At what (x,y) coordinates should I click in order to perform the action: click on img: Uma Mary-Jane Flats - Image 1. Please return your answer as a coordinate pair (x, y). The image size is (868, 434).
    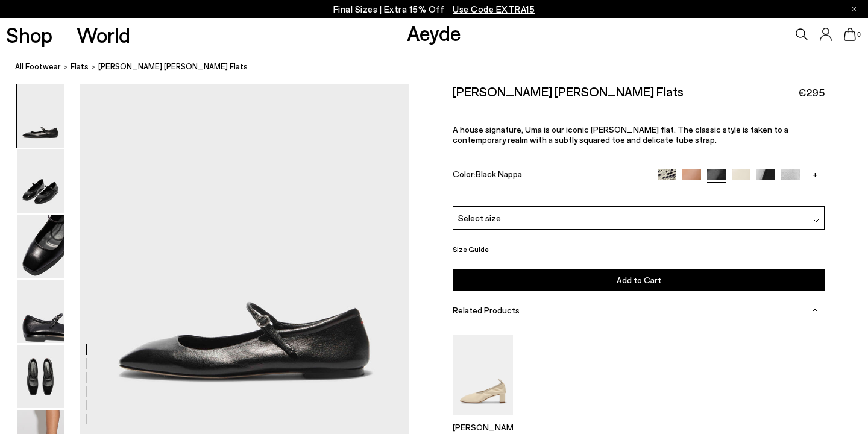
    Looking at the image, I should click on (41, 116).